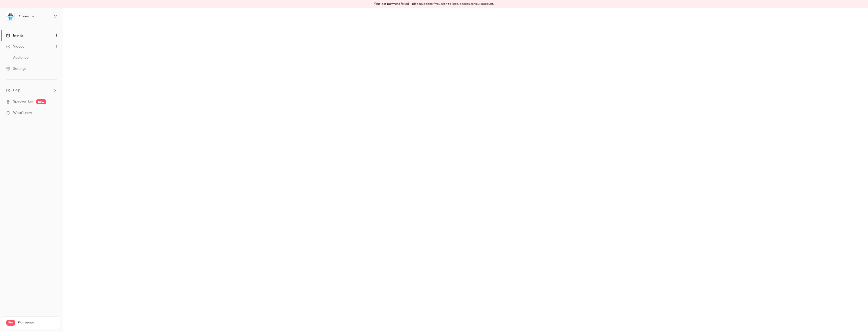  What do you see at coordinates (23, 102) in the screenshot?
I see `a: SpeakerHub` at bounding box center [23, 102].